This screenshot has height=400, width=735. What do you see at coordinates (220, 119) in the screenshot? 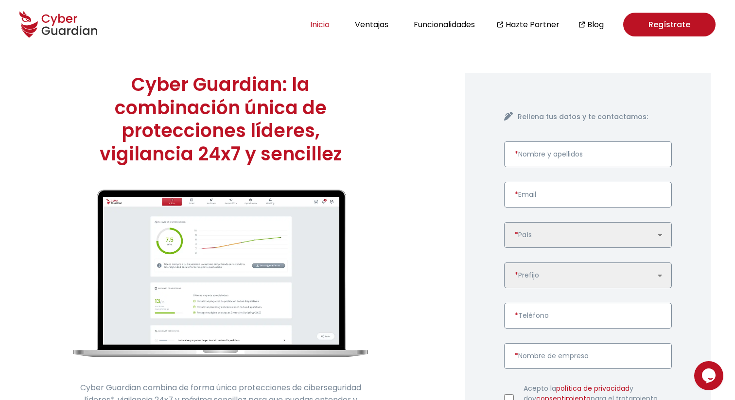
I see `h1: Cyber Guardian: la combinación única de protecciones líderes, vigilancia 24x7 y sencillez` at bounding box center [220, 119].